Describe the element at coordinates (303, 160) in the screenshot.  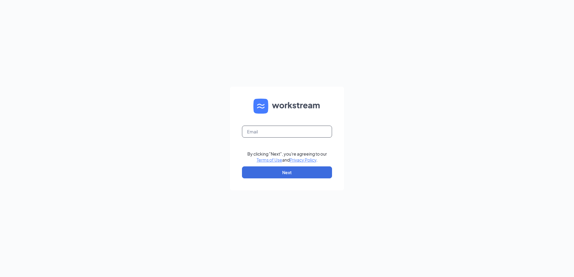
I see `a: Privacy Policy` at that location.